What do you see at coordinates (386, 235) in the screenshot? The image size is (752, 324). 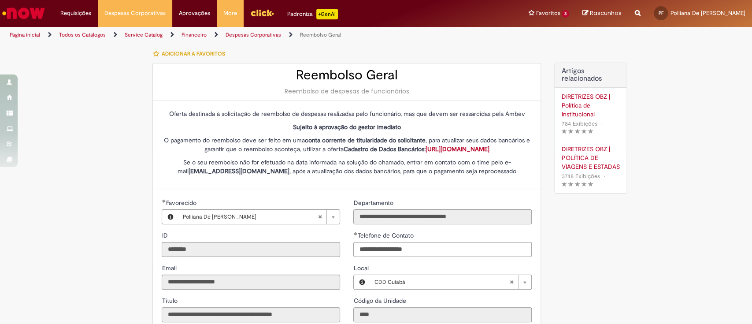 I see `span: Telefone de Contato` at bounding box center [386, 235].